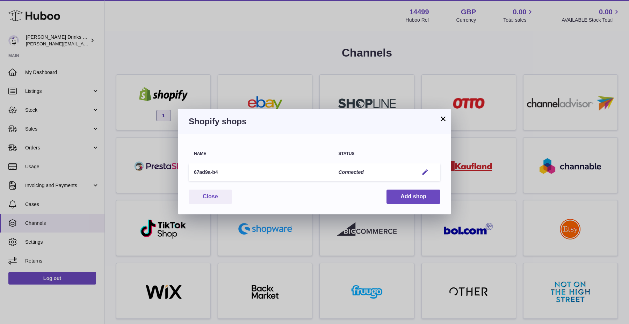 Image resolution: width=629 pixels, height=324 pixels. Describe the element at coordinates (261, 154) in the screenshot. I see `div: Name` at that location.